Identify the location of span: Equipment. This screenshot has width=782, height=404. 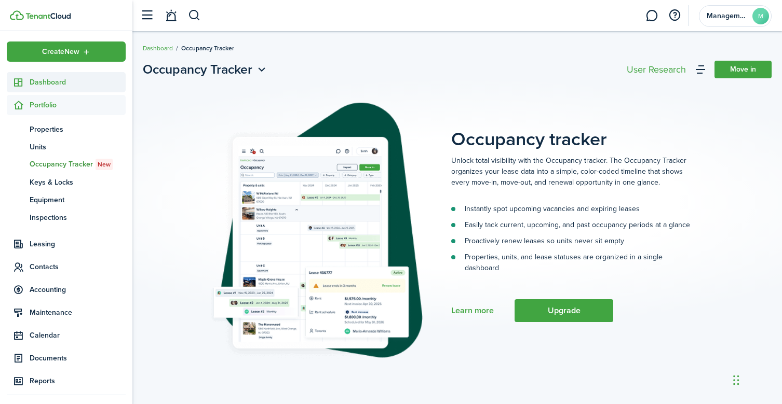
(77, 200).